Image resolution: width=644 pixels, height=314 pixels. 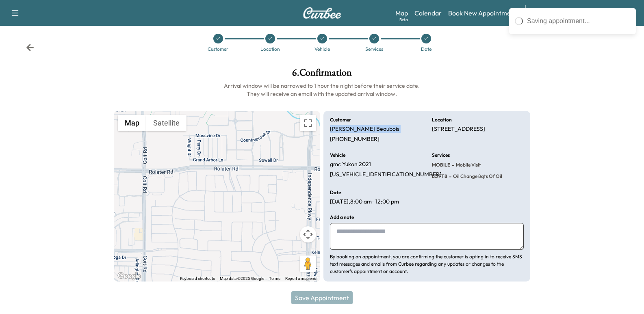 I want to click on span: LOFT8, so click(x=440, y=176).